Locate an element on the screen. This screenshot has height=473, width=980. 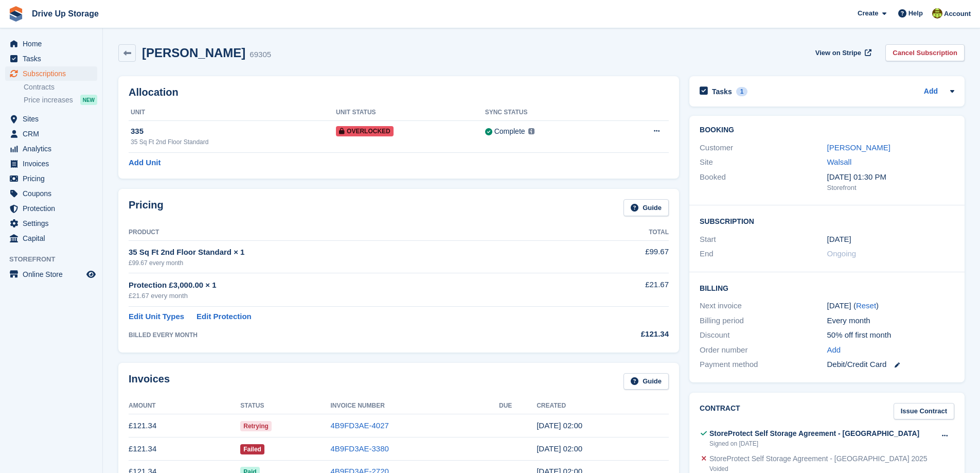
span: Failed is located at coordinates (252, 449).